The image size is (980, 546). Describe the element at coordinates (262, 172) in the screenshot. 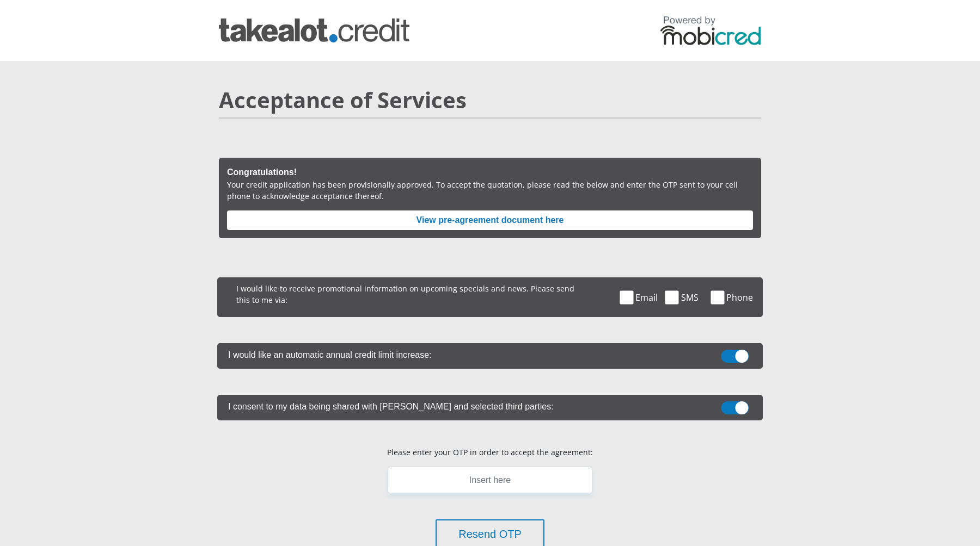

I see `b: Congratulations!` at that location.